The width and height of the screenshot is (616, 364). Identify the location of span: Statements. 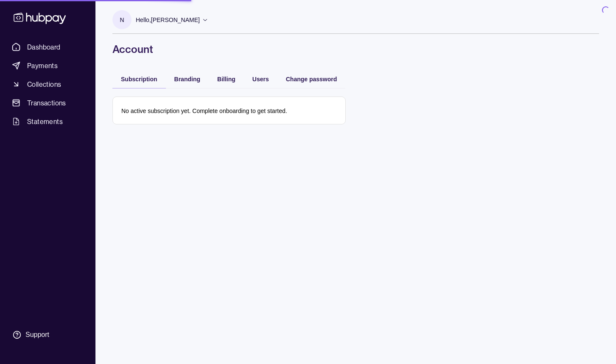
(45, 122).